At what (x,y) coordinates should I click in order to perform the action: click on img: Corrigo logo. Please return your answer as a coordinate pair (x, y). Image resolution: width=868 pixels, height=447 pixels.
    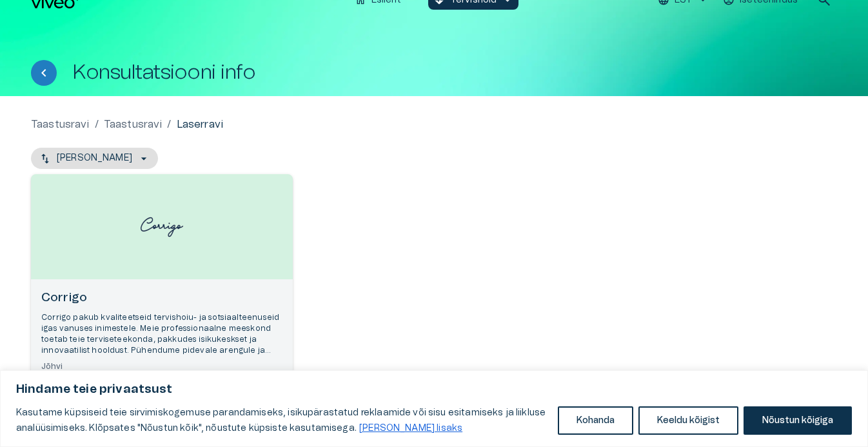
    Looking at the image, I should click on (162, 227).